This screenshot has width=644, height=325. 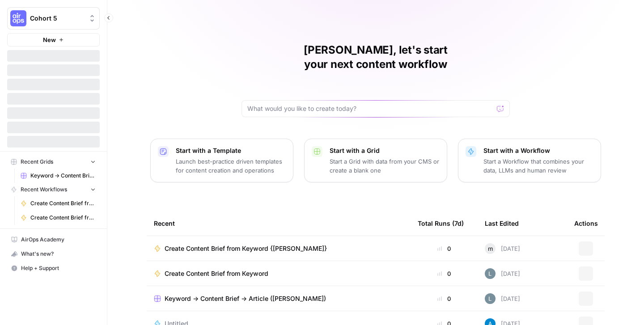 I want to click on button: Start with a GridStart a Grid with data from your CMS or create a blank one, so click(x=376, y=161).